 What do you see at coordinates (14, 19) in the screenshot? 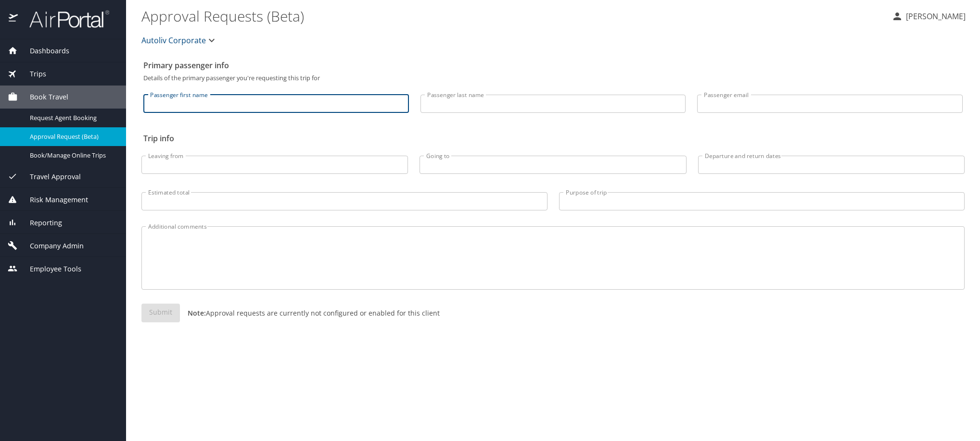
I see `img: icon-airportal.png` at bounding box center [14, 19].